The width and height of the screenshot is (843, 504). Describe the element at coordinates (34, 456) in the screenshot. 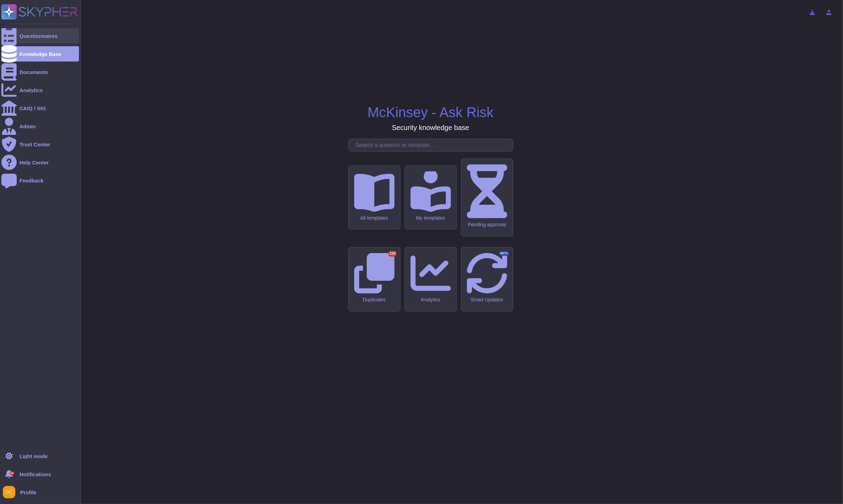

I see `div: Light mode` at that location.